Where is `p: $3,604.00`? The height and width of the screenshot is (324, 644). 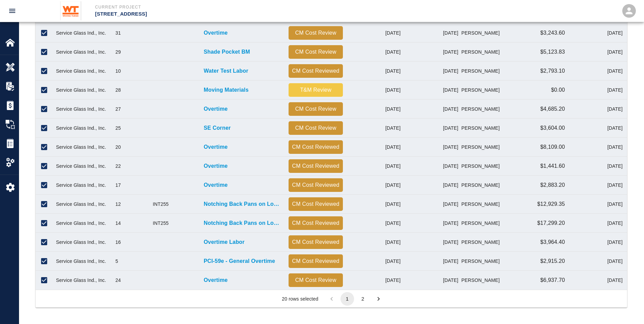 p: $3,604.00 is located at coordinates (552, 128).